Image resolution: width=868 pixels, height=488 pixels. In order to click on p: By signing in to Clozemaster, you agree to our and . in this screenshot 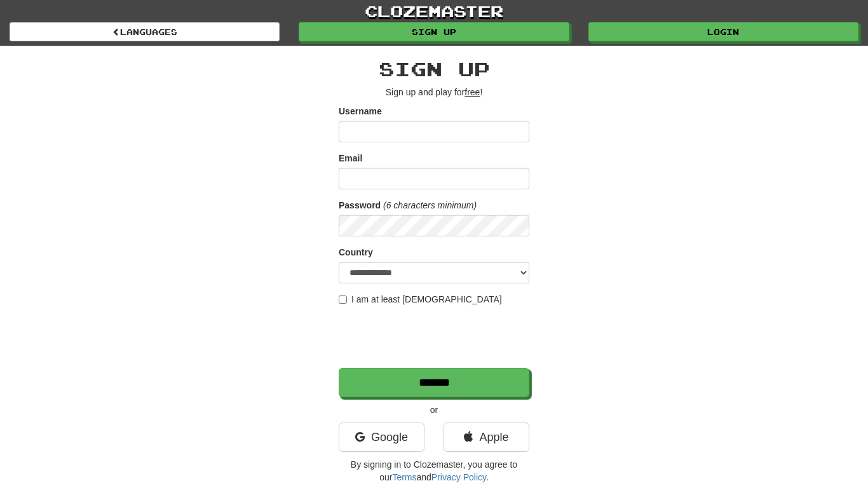, I will do `click(434, 471)`.